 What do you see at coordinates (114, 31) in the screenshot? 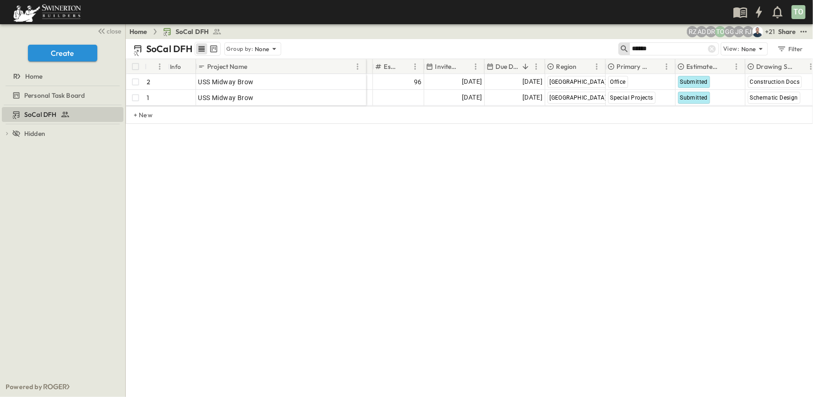
I see `span: close` at bounding box center [114, 31].